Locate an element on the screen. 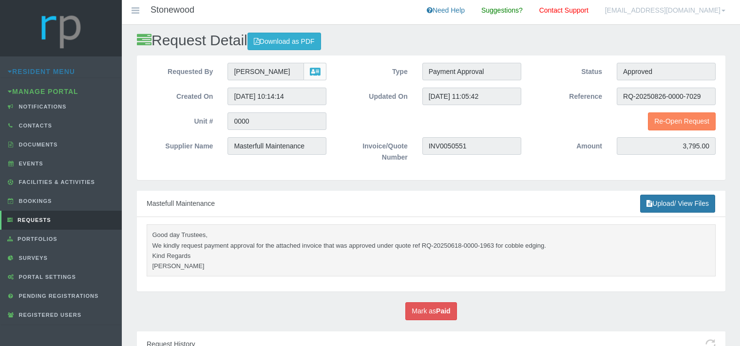  b: Paid is located at coordinates (443, 311).